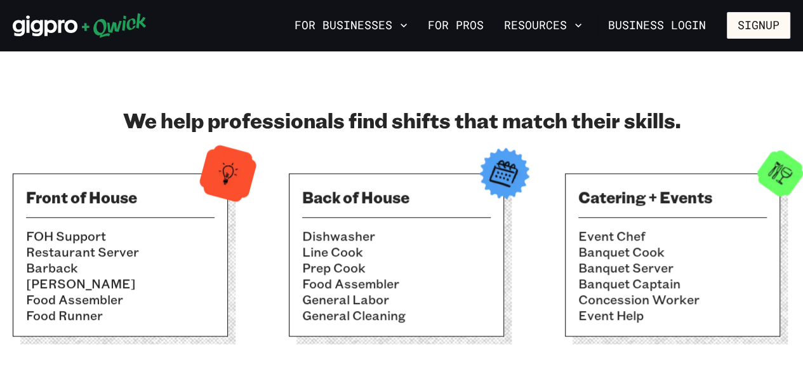  Describe the element at coordinates (396, 197) in the screenshot. I see `h3: Back of House` at that location.